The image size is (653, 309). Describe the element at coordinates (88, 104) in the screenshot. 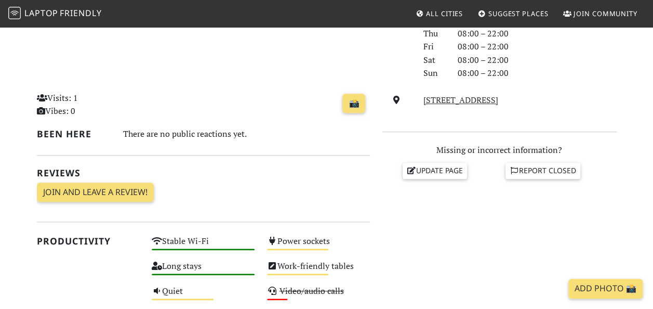

I see `p: Visits: 1 Vibes: 0` at that location.